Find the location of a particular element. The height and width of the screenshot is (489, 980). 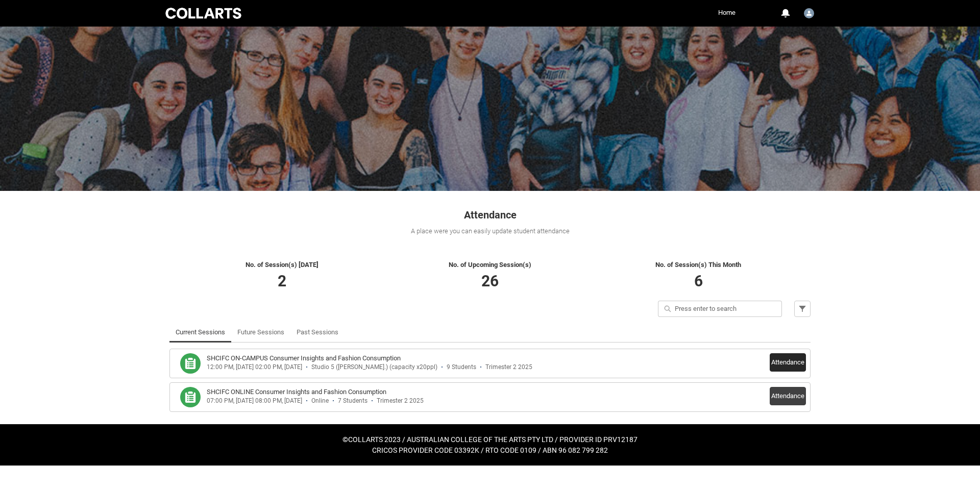

span: 26 is located at coordinates (490, 281).